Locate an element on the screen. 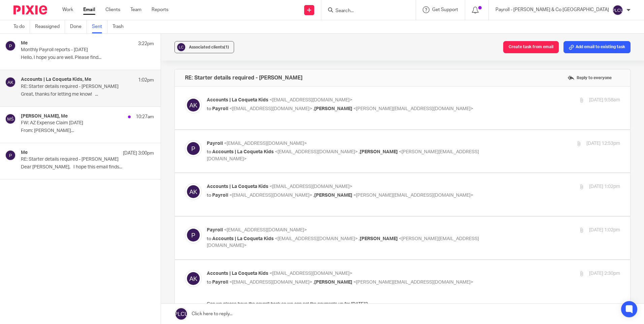  span: Get Support is located at coordinates (445, 10).